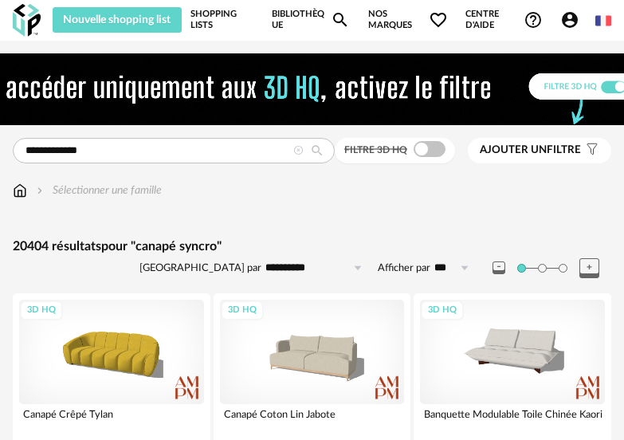 Image resolution: width=624 pixels, height=440 pixels. Describe the element at coordinates (26, 20) in the screenshot. I see `img: OXP` at that location.